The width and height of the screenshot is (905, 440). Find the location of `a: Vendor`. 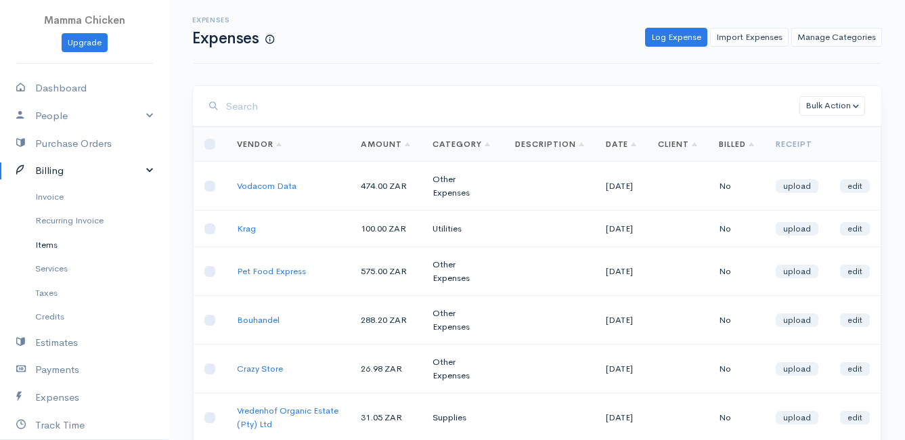

a: Vendor is located at coordinates (259, 144).